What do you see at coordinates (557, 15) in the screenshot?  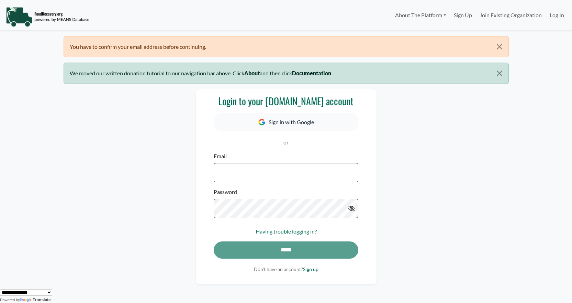 I see `a: Log In` at bounding box center [557, 15].